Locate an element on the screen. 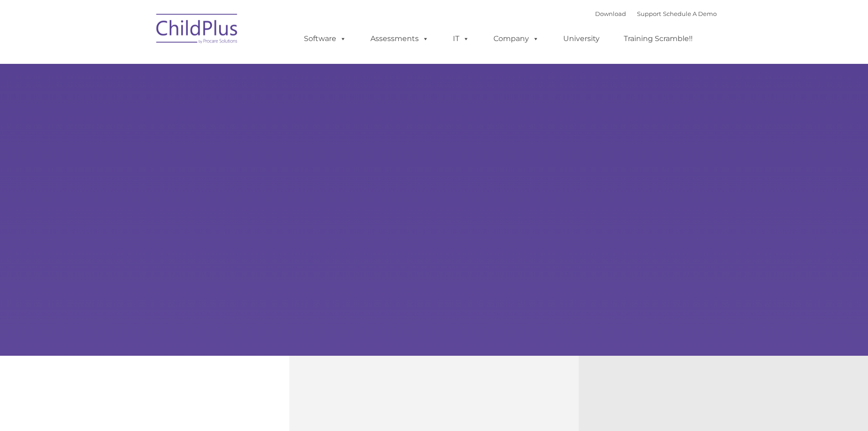  a: Assessments is located at coordinates (399, 39).